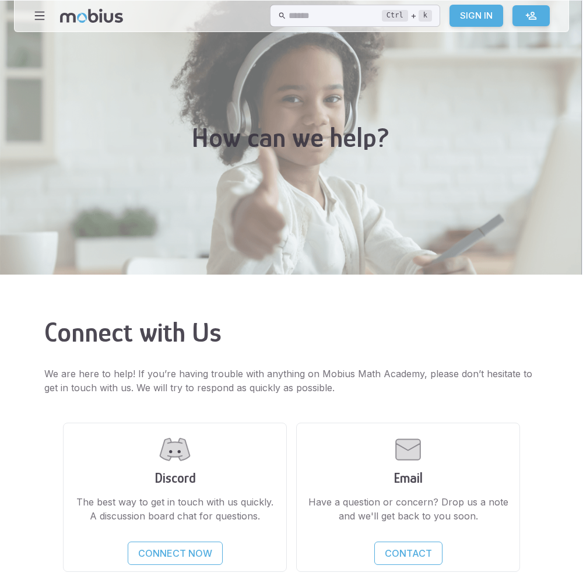  What do you see at coordinates (291, 332) in the screenshot?
I see `h2: Connect with Us` at bounding box center [291, 332].